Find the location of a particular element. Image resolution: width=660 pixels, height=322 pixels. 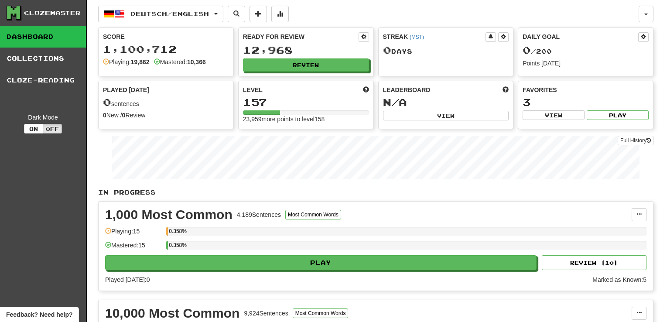

div: Mastered: is located at coordinates (180, 62).